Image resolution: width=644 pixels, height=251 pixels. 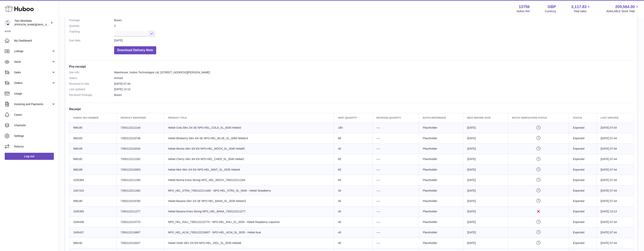 I want to click on td: 1045437, so click(x=93, y=232).